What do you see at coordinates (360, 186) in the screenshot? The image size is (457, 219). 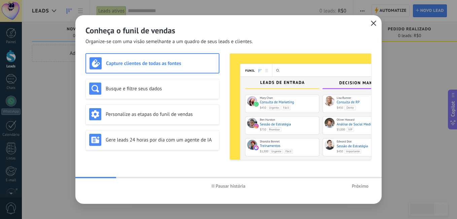 I see `button: Próximo` at bounding box center [360, 186].